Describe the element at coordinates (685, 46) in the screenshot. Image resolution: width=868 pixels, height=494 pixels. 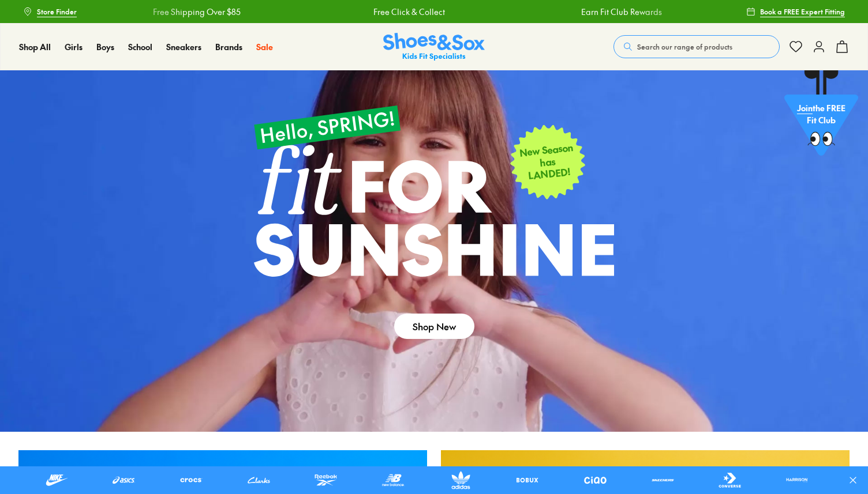
I see `span: Search our range of products` at that location.